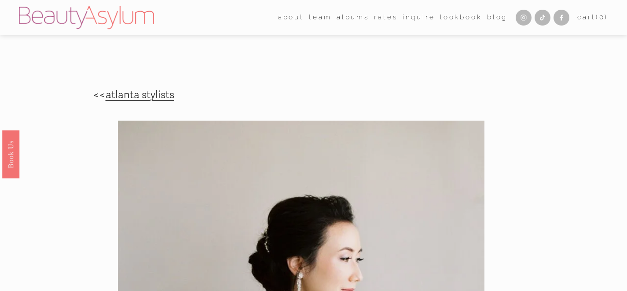 This screenshot has height=291, width=627. What do you see at coordinates (593, 18) in the screenshot?
I see `a: 0 items in cart` at bounding box center [593, 18].